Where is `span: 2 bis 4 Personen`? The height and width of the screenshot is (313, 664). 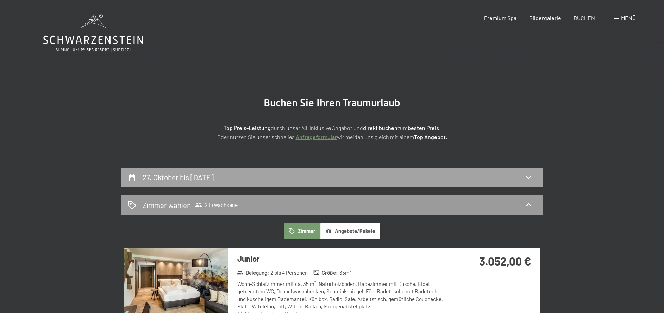
span: 2 bis 4 Personen is located at coordinates (289, 273).